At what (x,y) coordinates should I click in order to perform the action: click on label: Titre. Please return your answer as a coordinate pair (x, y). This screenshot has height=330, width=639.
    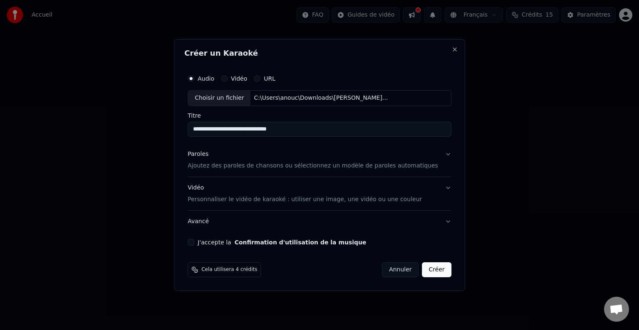
    Looking at the image, I should click on (319, 116).